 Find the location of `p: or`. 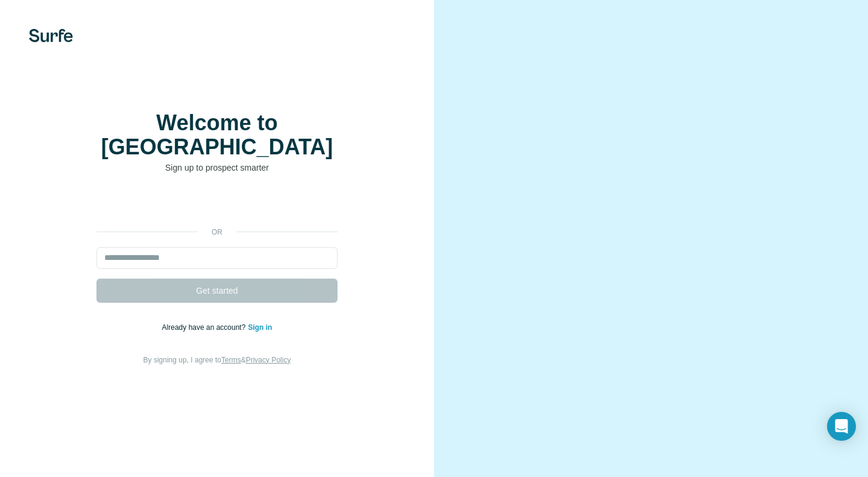

p: or is located at coordinates (217, 232).